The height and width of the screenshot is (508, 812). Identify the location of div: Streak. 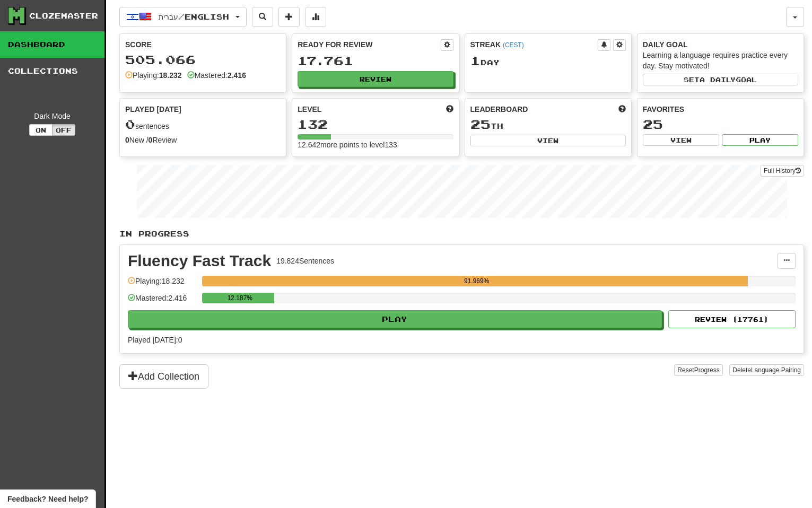
(534, 45).